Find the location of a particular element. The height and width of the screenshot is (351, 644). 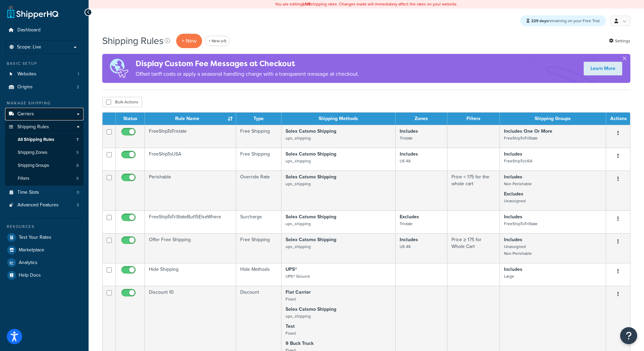

li: Carriers is located at coordinates (44, 114).